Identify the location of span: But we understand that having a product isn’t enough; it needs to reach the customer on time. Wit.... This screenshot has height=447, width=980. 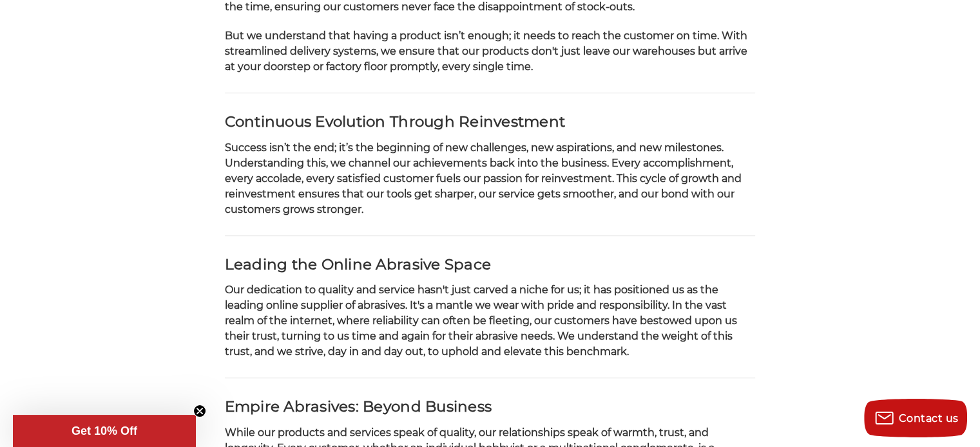
(486, 51).